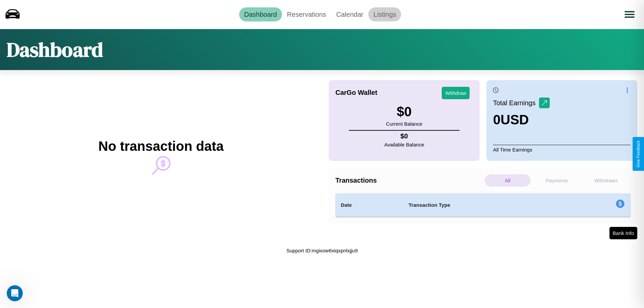  I want to click on p: Support ID: mgixow6xiqxpnlxjju9, so click(322, 250).